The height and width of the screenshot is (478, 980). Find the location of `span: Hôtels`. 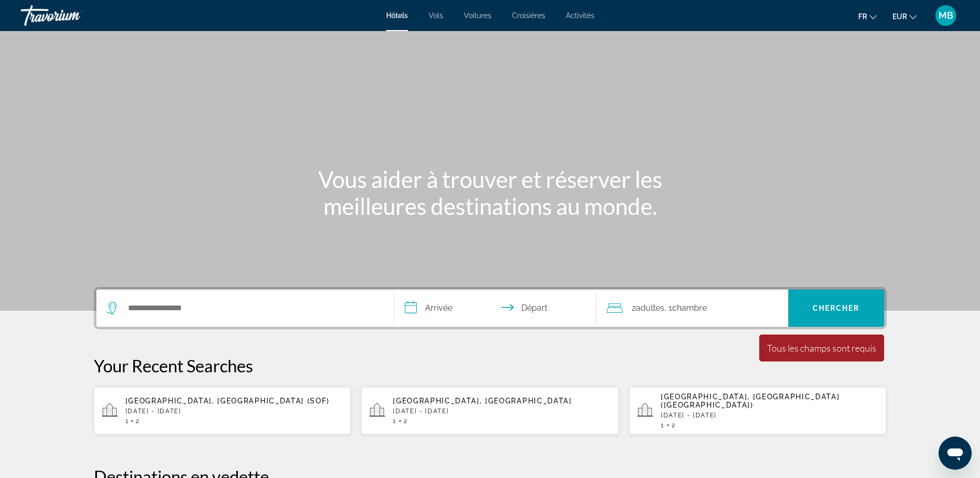

span: Hôtels is located at coordinates (397, 16).